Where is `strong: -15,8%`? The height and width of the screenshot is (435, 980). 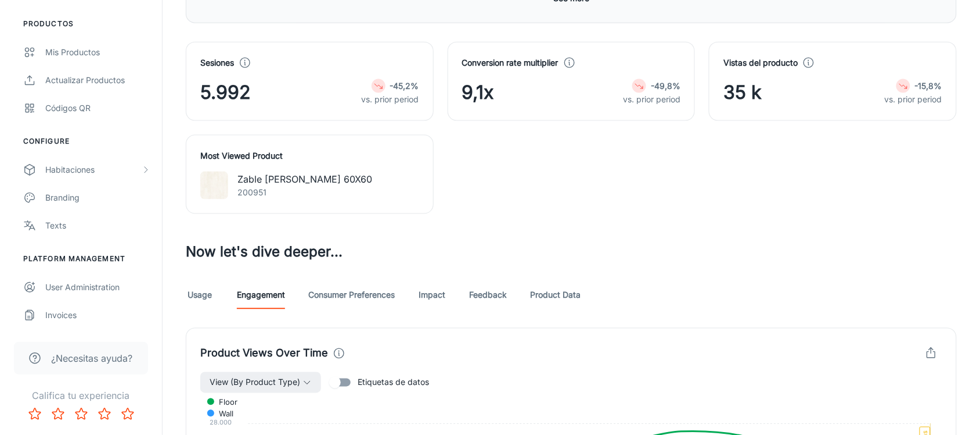 strong: -15,8% is located at coordinates (928, 86).